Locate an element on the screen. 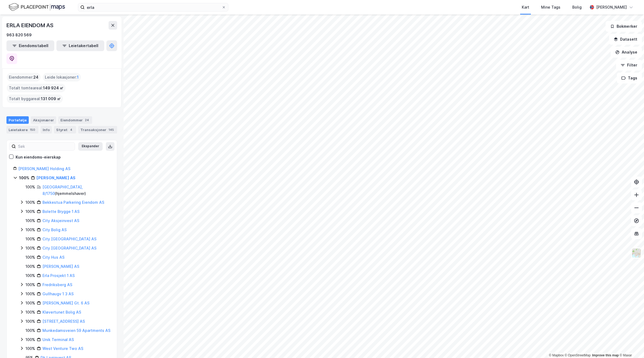 This screenshot has width=644, height=358. div: Aksjonærer is located at coordinates (43, 120).